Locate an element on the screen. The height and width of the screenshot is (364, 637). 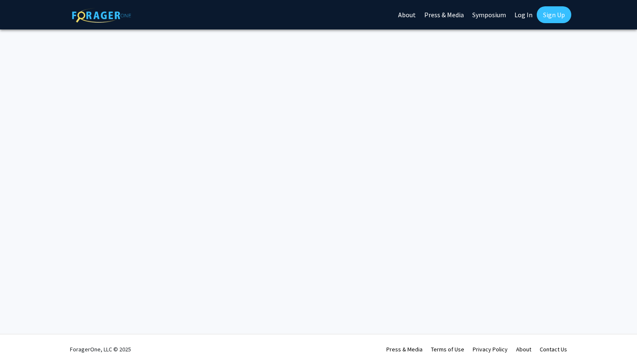
a: Privacy Policy is located at coordinates (490, 349).